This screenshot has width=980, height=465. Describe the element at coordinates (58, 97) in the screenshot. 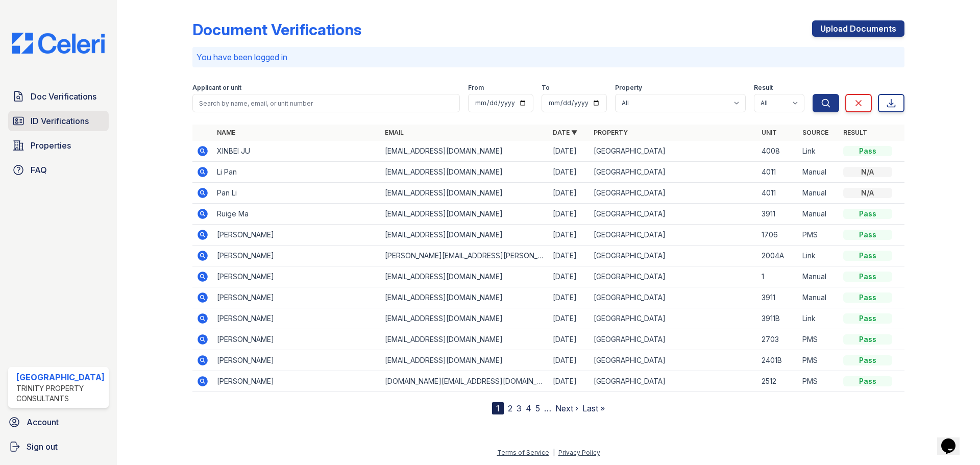

I see `a: Doc Verifications` at that location.